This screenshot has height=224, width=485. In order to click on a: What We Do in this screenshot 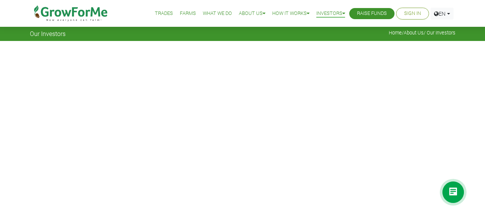, I will do `click(217, 13)`.